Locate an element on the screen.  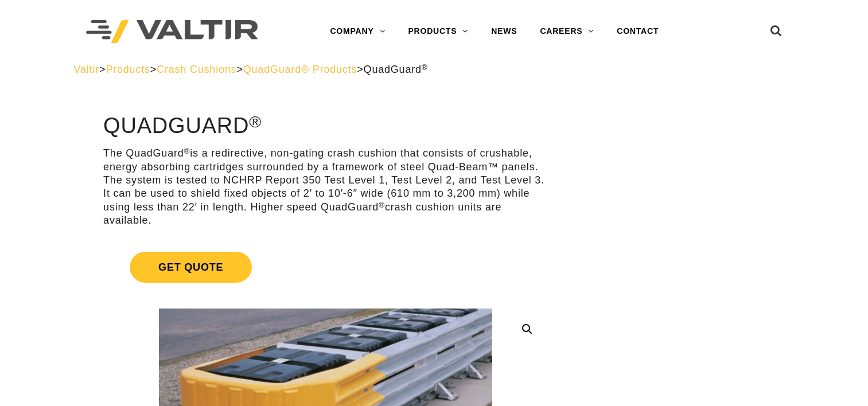
a: NEWS is located at coordinates (504, 32).